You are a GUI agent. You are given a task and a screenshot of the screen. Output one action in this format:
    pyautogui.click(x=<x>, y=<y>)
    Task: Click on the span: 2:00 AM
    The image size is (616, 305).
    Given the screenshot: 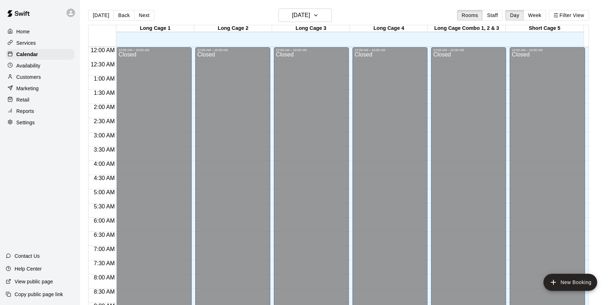 What is the action you would take?
    pyautogui.click(x=104, y=107)
    